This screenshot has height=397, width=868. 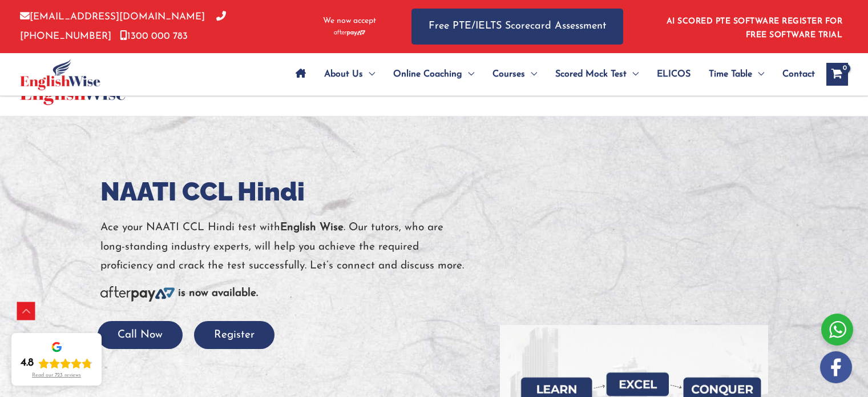 I want to click on b: is now available., so click(x=218, y=293).